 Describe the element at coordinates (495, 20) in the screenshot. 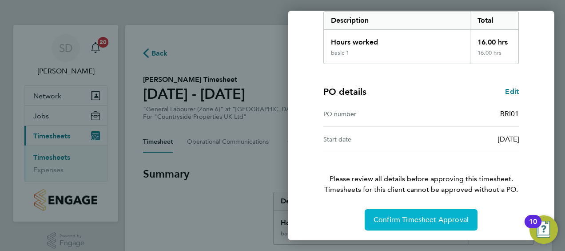

I see `div: Total` at that location.